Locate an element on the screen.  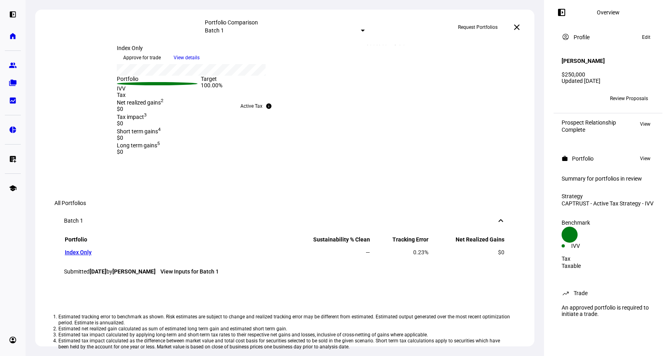
div: CAPTRUST - Active Tax Strategy - IVV is located at coordinates (608, 203).